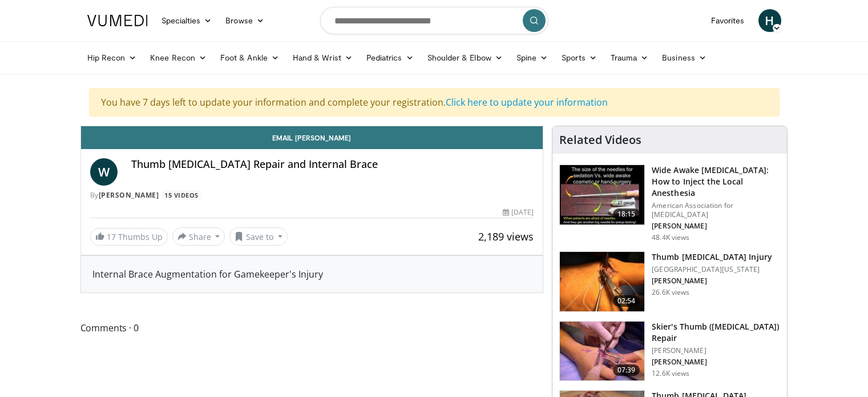 The width and height of the screenshot is (868, 397). I want to click on a: Hand & Wrist, so click(322, 58).